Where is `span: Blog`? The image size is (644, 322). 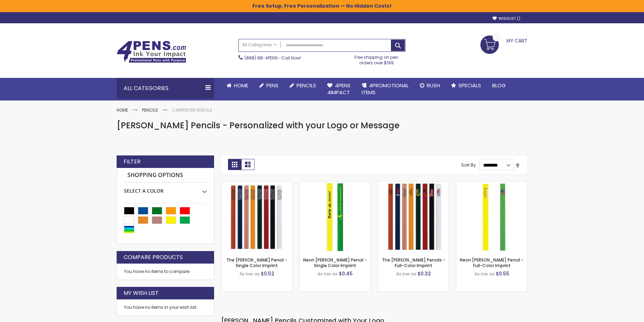
span: Blog is located at coordinates (499, 85).